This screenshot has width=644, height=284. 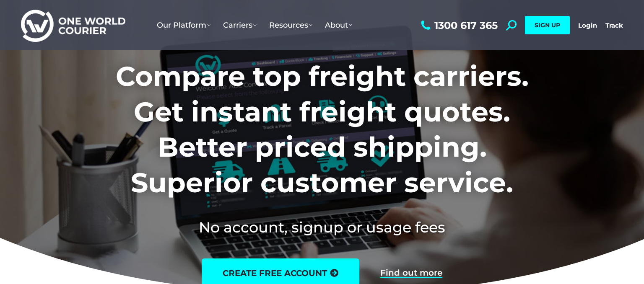 What do you see at coordinates (338, 25) in the screenshot?
I see `a: About` at bounding box center [338, 25].